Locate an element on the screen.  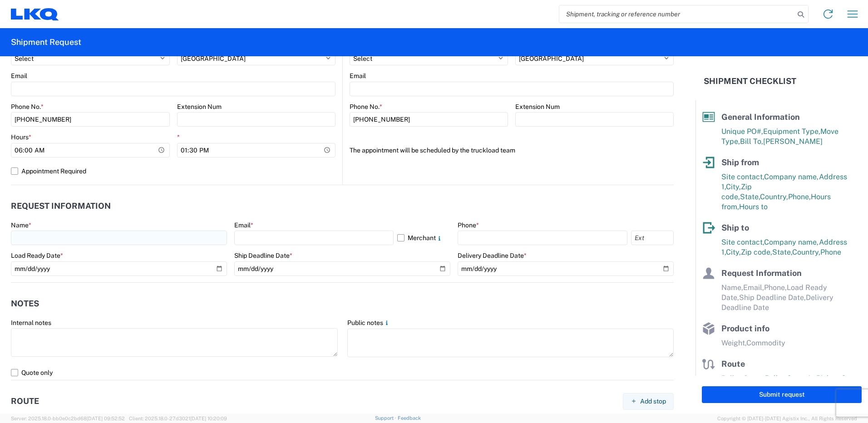
span: General Information is located at coordinates (760, 117).